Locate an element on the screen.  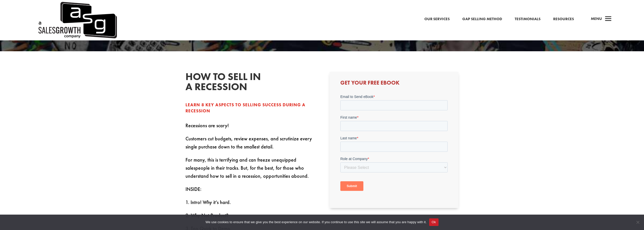
a: Resources is located at coordinates (563, 19).